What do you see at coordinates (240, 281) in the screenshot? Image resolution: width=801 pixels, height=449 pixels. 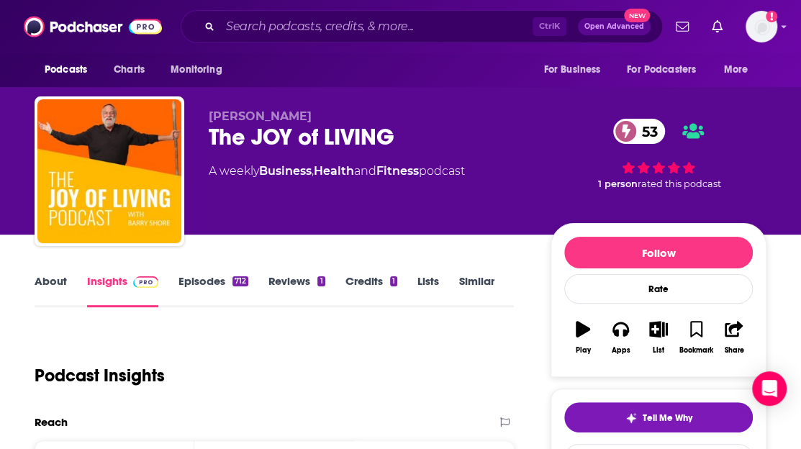 I see `div: 712` at bounding box center [240, 281].